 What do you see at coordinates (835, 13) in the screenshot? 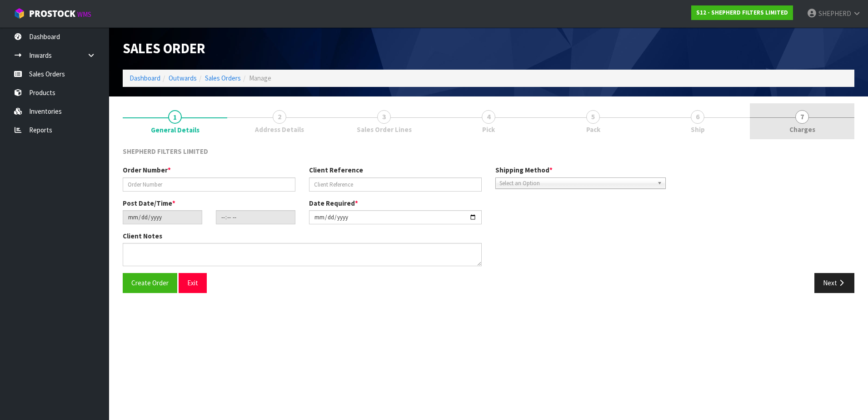
I see `span: SHEPHERD` at bounding box center [835, 13].